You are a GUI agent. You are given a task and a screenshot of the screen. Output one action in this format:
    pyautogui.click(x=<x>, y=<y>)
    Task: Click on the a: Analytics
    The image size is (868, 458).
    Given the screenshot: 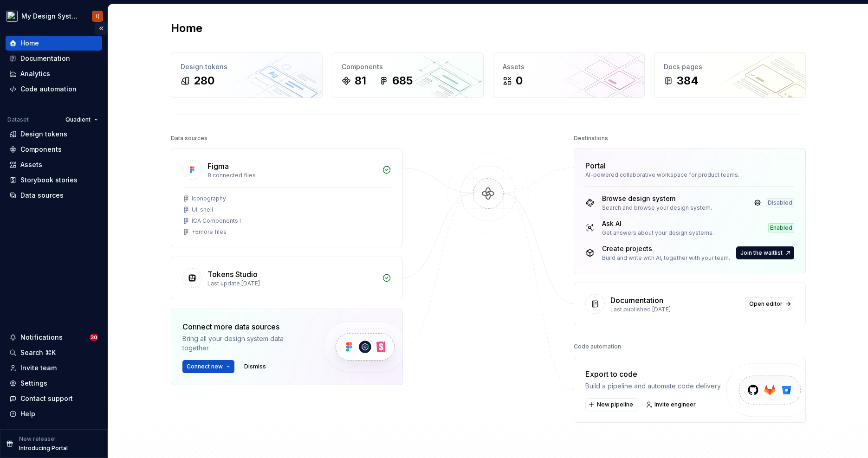 What is the action you would take?
    pyautogui.click(x=54, y=74)
    